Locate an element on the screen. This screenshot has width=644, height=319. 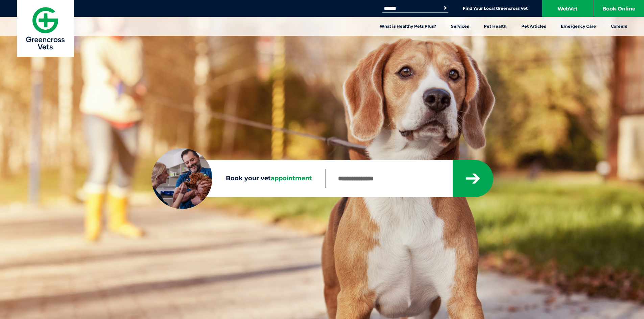
label: Book your vet is located at coordinates (238, 179).